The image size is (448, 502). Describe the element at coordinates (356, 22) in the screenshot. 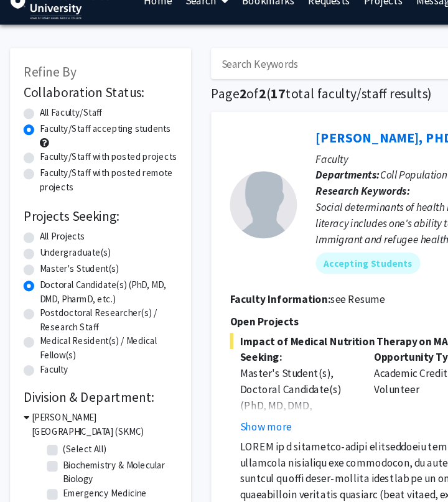

I see `a: Projects` at that location.